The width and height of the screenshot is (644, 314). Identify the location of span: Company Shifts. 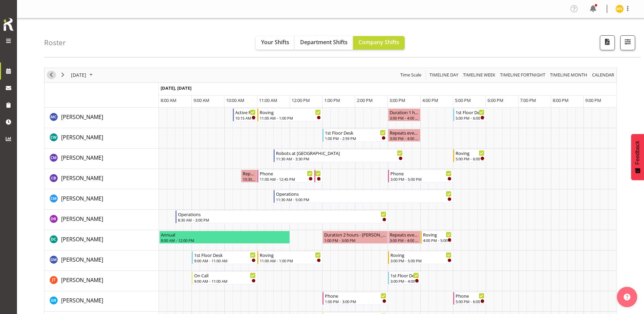
(379, 42).